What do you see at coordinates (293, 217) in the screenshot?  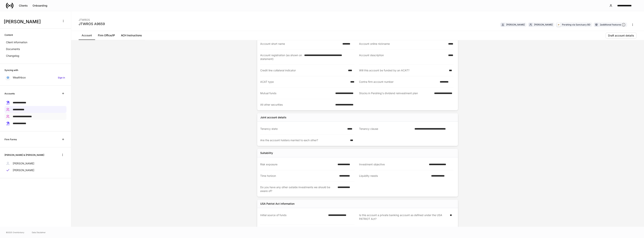 I see `div: Initial source of funds` at bounding box center [293, 217].